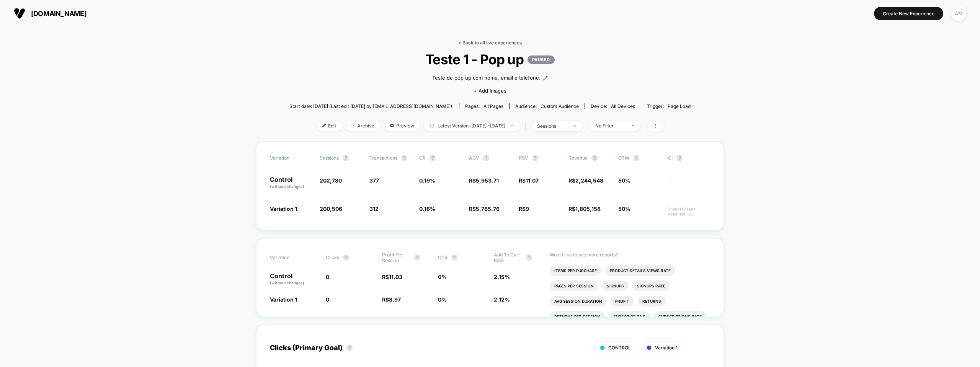 The height and width of the screenshot is (367, 980). I want to click on span: all pages, so click(494, 106).